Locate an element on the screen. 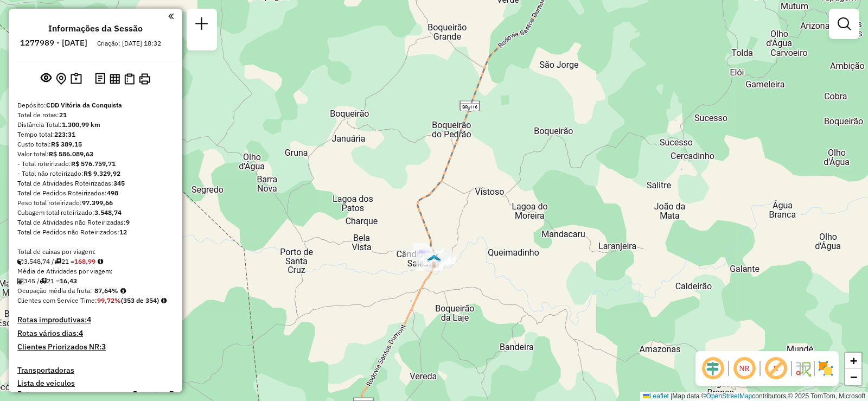 The height and width of the screenshot is (401, 868). button: Exibir sessão original is located at coordinates (46, 78).